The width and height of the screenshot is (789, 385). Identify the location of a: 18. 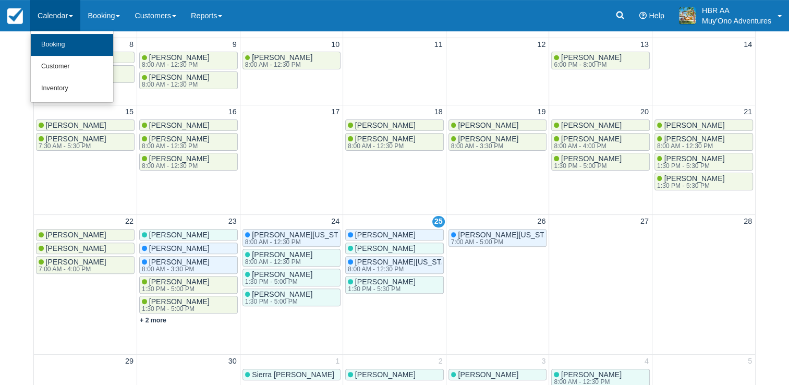
(439, 112).